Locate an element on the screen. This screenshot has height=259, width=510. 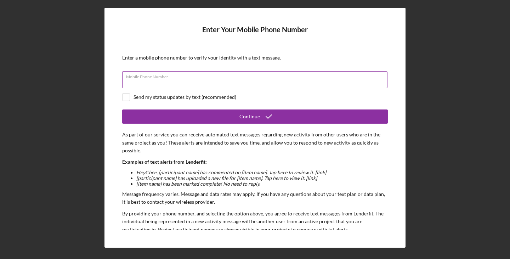
div: Send my status updates by text (recommended) is located at coordinates (185, 97).